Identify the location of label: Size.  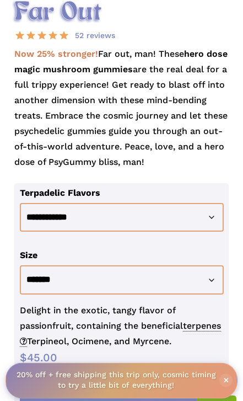
(29, 255).